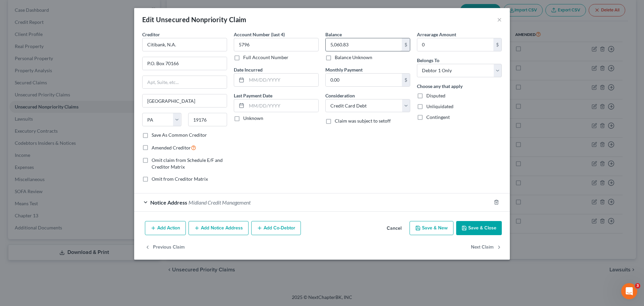  What do you see at coordinates (166, 228) in the screenshot?
I see `button: Add Action` at bounding box center [166, 228].